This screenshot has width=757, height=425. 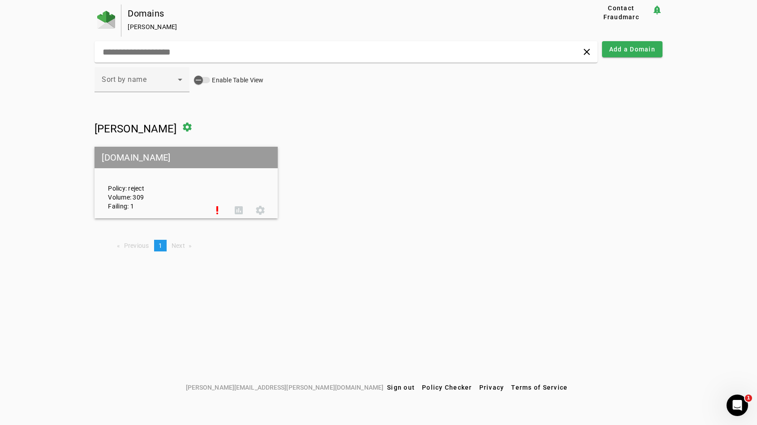 What do you see at coordinates (401, 388) in the screenshot?
I see `button: Sign out` at bounding box center [401, 388].